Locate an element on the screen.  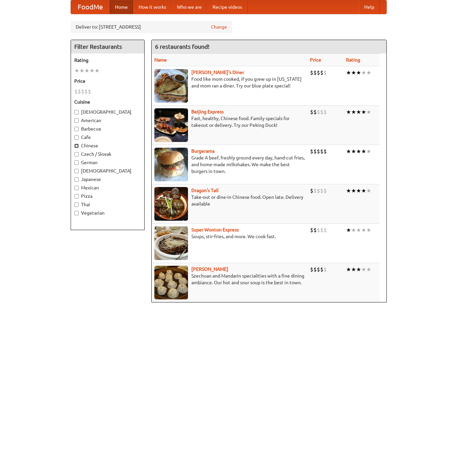
input: Mexican is located at coordinates (76, 188).